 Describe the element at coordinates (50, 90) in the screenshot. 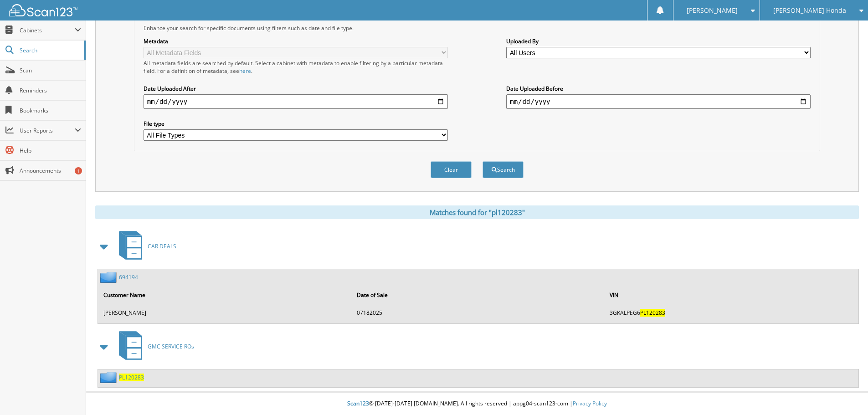

I see `span: Reminders` at that location.